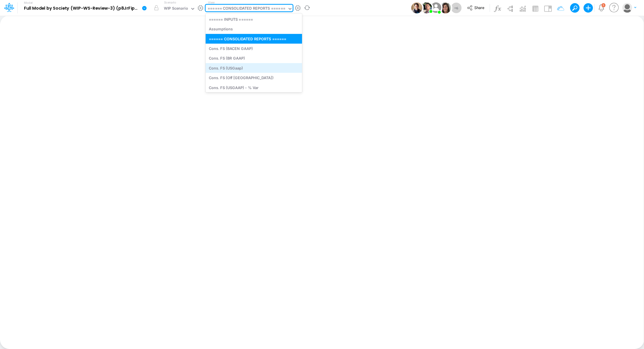 This screenshot has width=644, height=349. Describe the element at coordinates (254, 88) in the screenshot. I see `div: Cons. FS (USGAAP) - % Var` at that location.